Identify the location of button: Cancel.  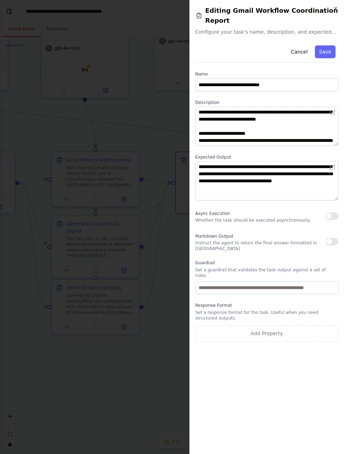
(299, 52).